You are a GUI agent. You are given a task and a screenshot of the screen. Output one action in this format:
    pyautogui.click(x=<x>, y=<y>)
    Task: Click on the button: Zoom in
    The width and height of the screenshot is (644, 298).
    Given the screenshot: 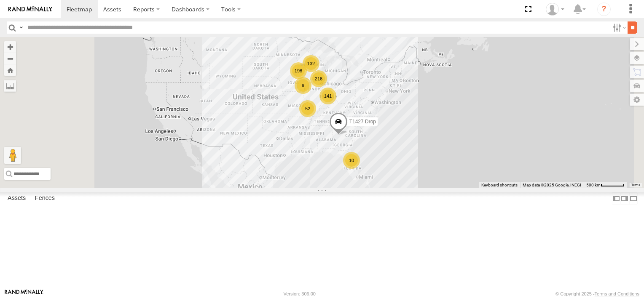 What is the action you would take?
    pyautogui.click(x=10, y=47)
    